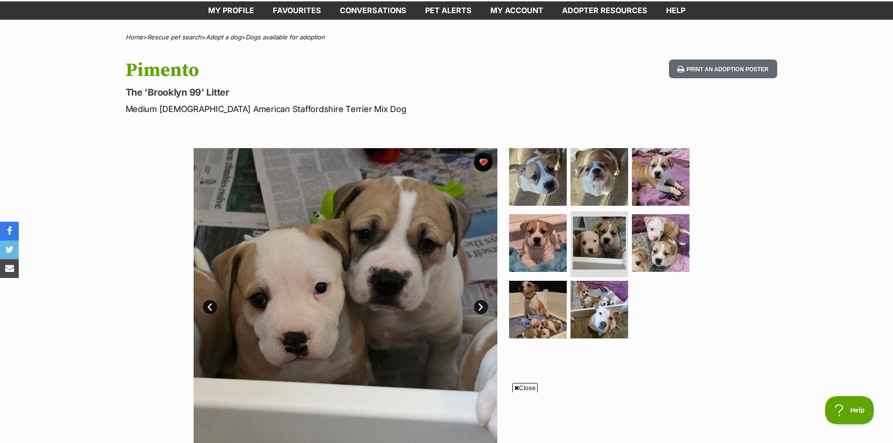 Image resolution: width=893 pixels, height=443 pixels. Describe the element at coordinates (231, 10) in the screenshot. I see `a: My profile` at that location.